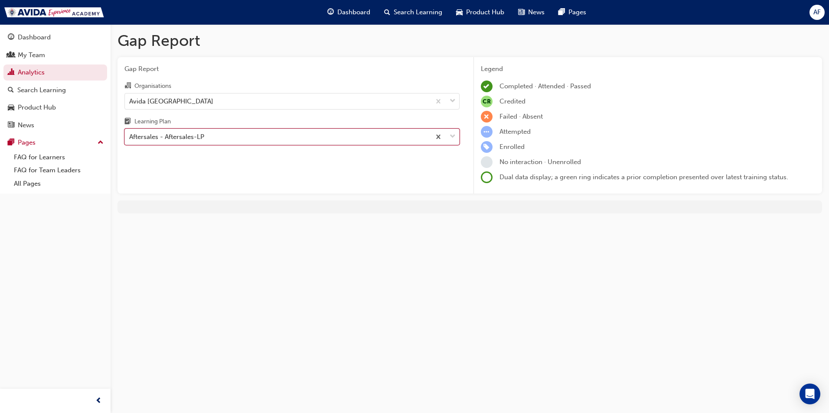  What do you see at coordinates (486, 86) in the screenshot?
I see `span: learningRecordVerb_COMPLETE-icon` at bounding box center [486, 86].